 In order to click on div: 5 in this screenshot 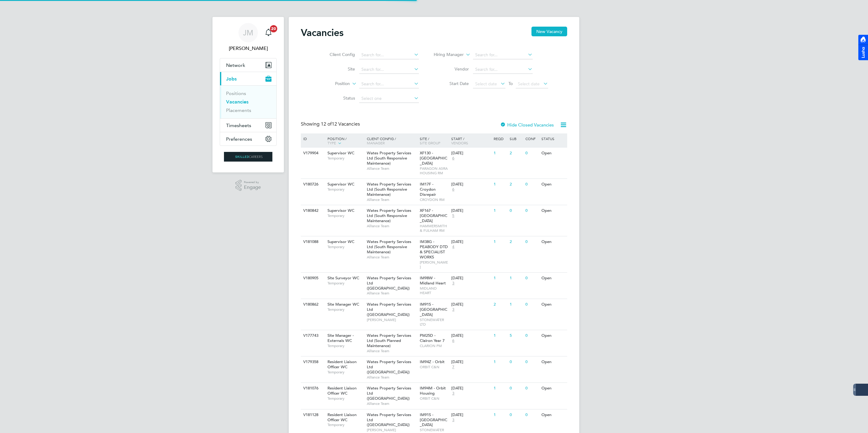, I will do `click(516, 336)`.